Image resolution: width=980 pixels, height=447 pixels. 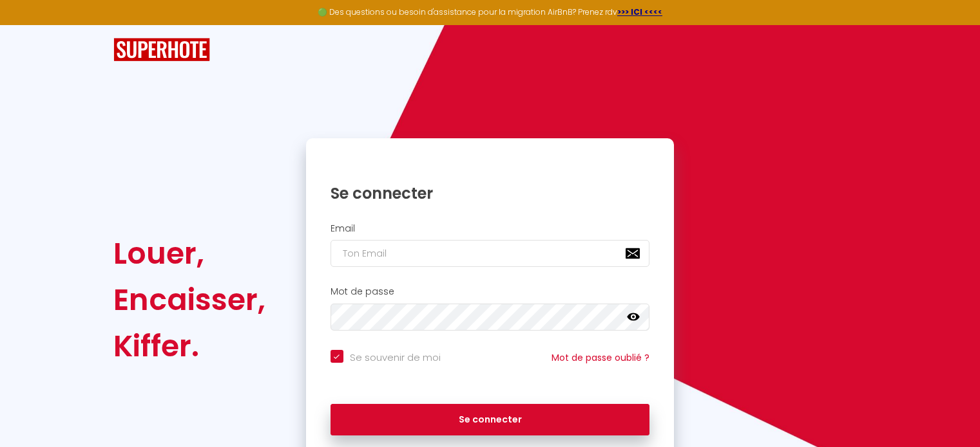 What do you see at coordinates (490, 253) in the screenshot?
I see `input: Ton Email` at bounding box center [490, 253].